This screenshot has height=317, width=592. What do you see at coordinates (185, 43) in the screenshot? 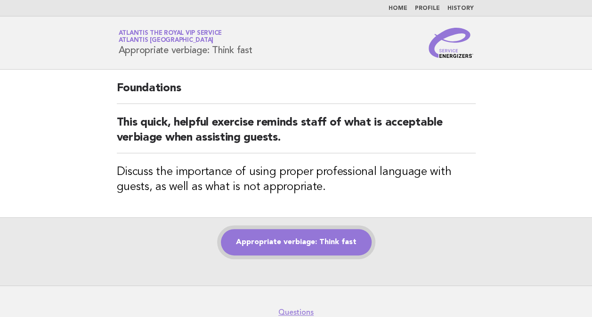
I see `h1: Appropriate verbiage: Think fast` at bounding box center [185, 43].